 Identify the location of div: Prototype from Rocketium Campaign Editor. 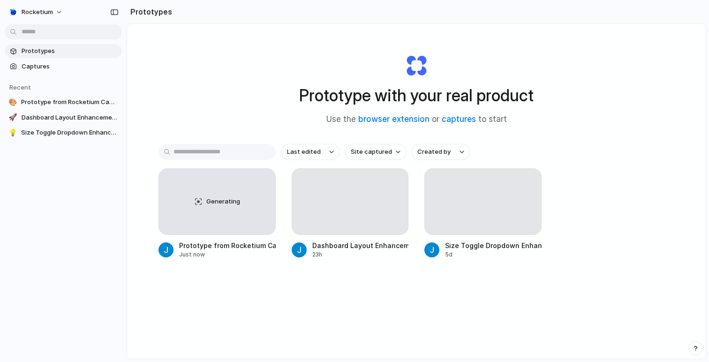
(227, 245).